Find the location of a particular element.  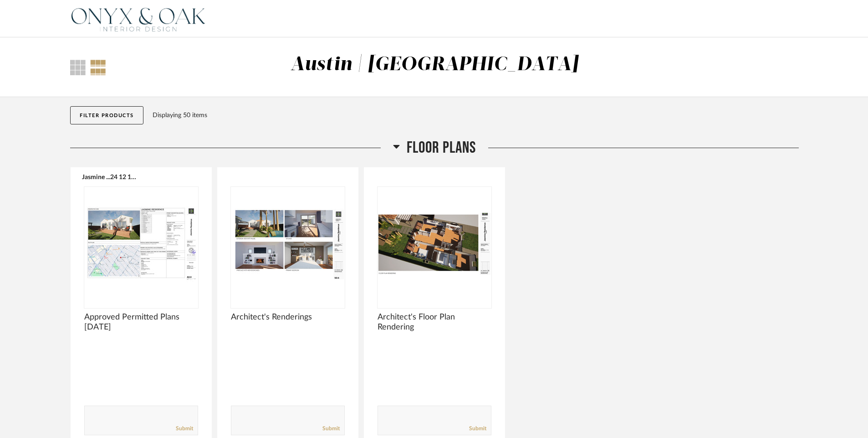

span: Architect's Renderings is located at coordinates (288, 317).